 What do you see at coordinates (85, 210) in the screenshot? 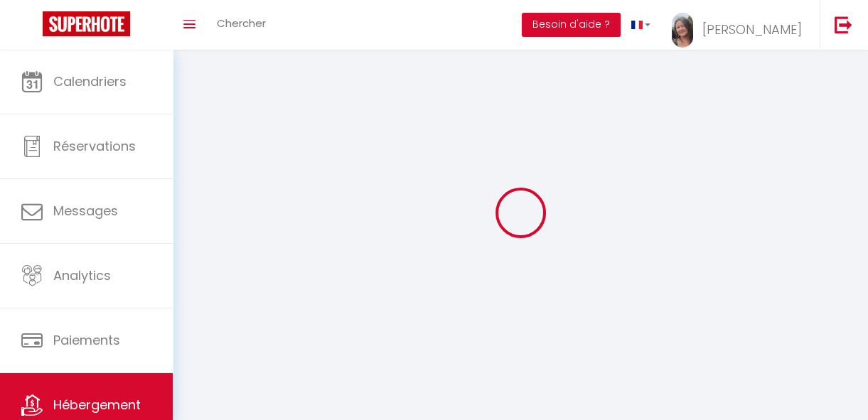
I see `span: Messages` at bounding box center [85, 210].